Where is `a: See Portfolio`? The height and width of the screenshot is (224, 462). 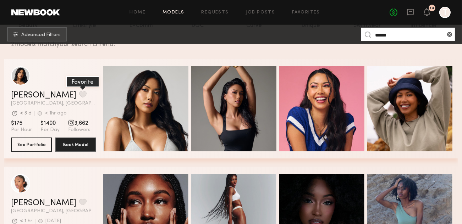
a: See Portfolio is located at coordinates (31, 145).